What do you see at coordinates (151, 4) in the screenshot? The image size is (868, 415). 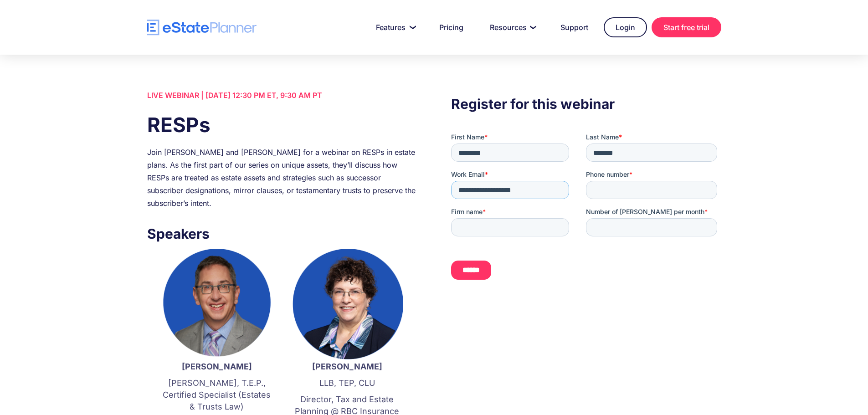 I see `span: Last Name` at bounding box center [151, 4].